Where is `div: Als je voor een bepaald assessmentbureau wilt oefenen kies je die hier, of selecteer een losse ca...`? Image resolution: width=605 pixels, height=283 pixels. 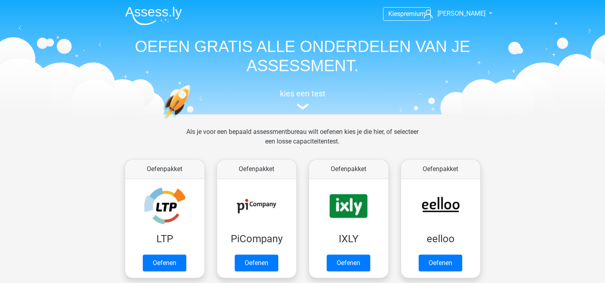 div: Als je voor een bepaald assessmentbureau wilt oefenen kies je die hier, of selecteer een losse ca... is located at coordinates (302, 141).